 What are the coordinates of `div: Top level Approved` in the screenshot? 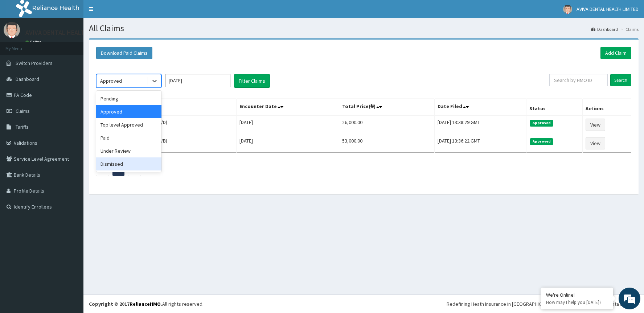 It's located at (129, 125).